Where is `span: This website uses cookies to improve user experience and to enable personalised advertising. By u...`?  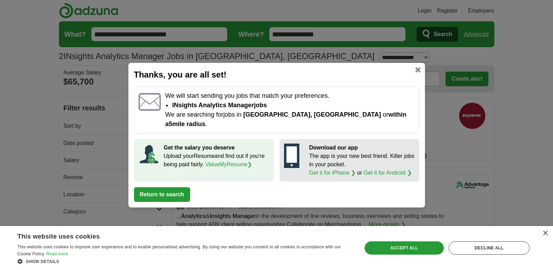 span: This website uses cookies to improve user experience and to enable personalised advertising. By u... is located at coordinates (179, 250).